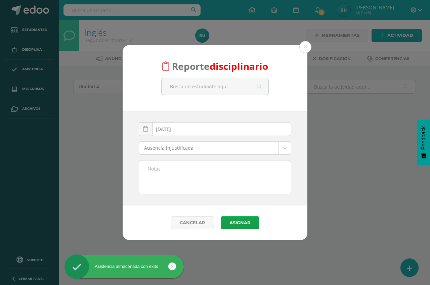  Describe the element at coordinates (215, 86) in the screenshot. I see `input: Busca un estudiante aquí...` at that location.